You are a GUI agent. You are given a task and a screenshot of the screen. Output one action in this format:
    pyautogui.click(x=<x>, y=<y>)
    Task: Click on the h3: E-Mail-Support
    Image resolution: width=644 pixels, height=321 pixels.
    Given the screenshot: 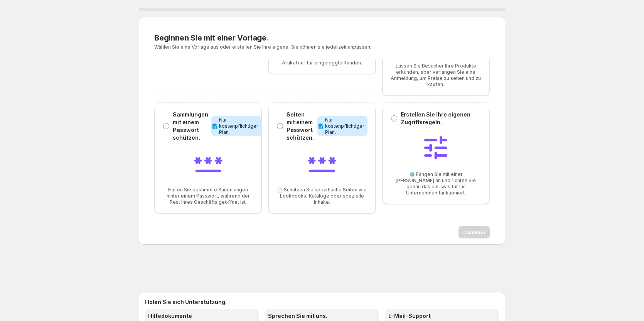 What is the action you would take?
    pyautogui.click(x=442, y=316)
    